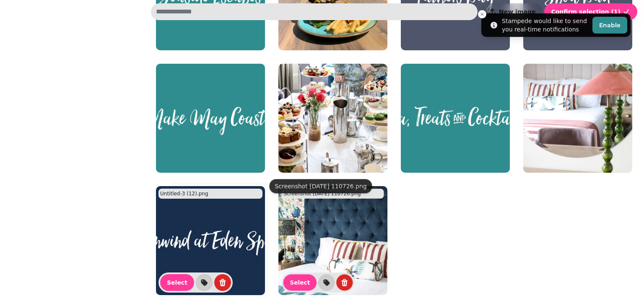  Describe the element at coordinates (210, 241) in the screenshot. I see `img: Untitled-3 (12).png` at that location.